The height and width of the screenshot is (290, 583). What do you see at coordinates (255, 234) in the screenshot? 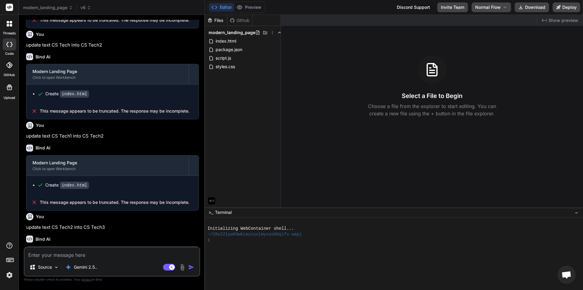
I see `span: ~/28v22lyw69wkzeyzuvlmyxze80qifx-wapj` at bounding box center [255, 234].